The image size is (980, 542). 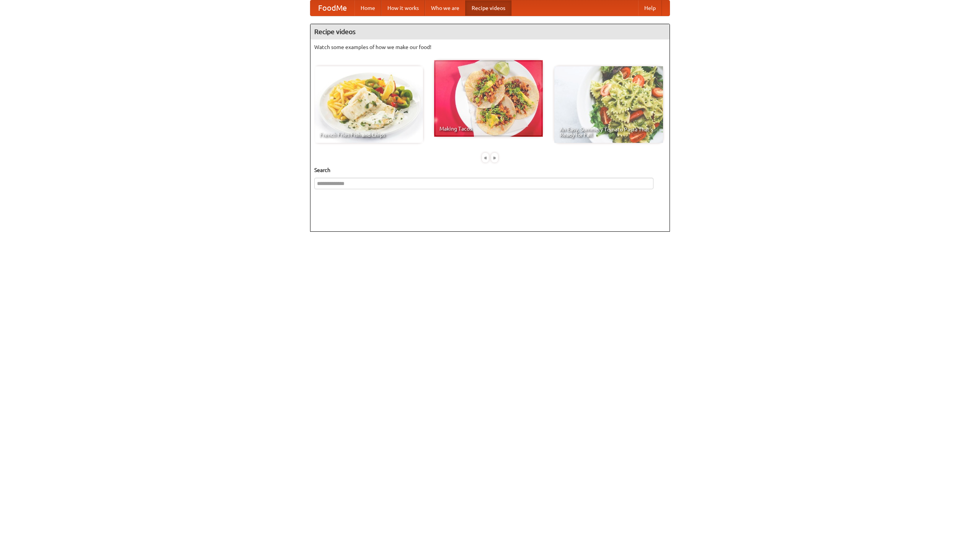 I want to click on span: French Fries Fish and Chips, so click(x=369, y=135).